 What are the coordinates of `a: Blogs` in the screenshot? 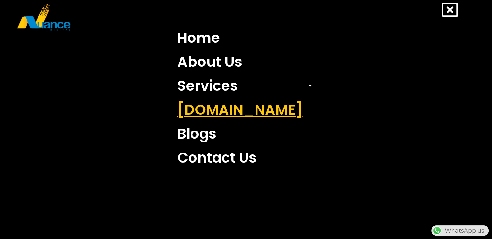 It's located at (246, 134).